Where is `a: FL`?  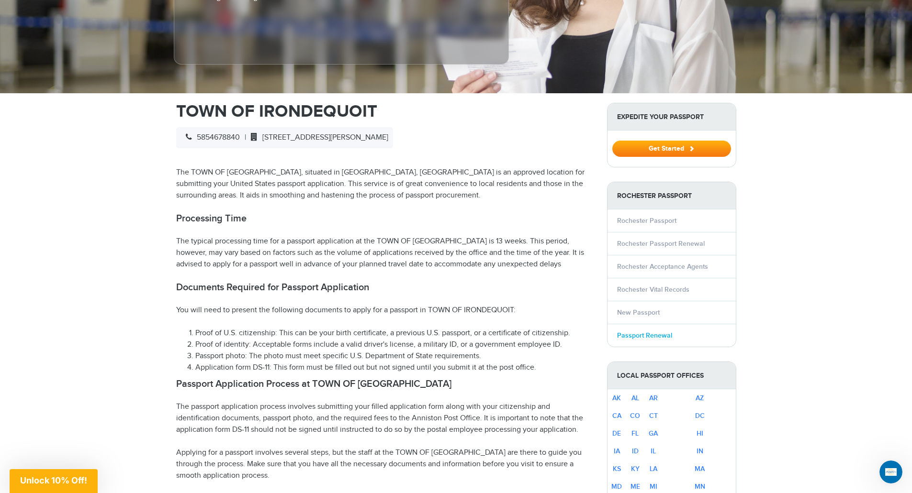
a: FL is located at coordinates (635, 434).